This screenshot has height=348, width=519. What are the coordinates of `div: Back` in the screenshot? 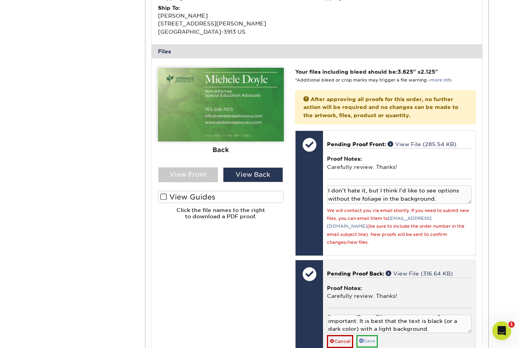 It's located at (221, 150).